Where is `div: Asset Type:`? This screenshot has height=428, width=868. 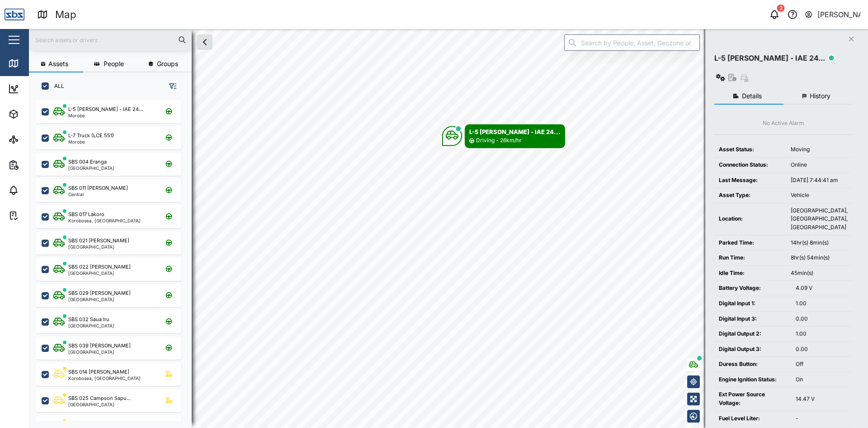
div: Asset Type: is located at coordinates (750, 195).